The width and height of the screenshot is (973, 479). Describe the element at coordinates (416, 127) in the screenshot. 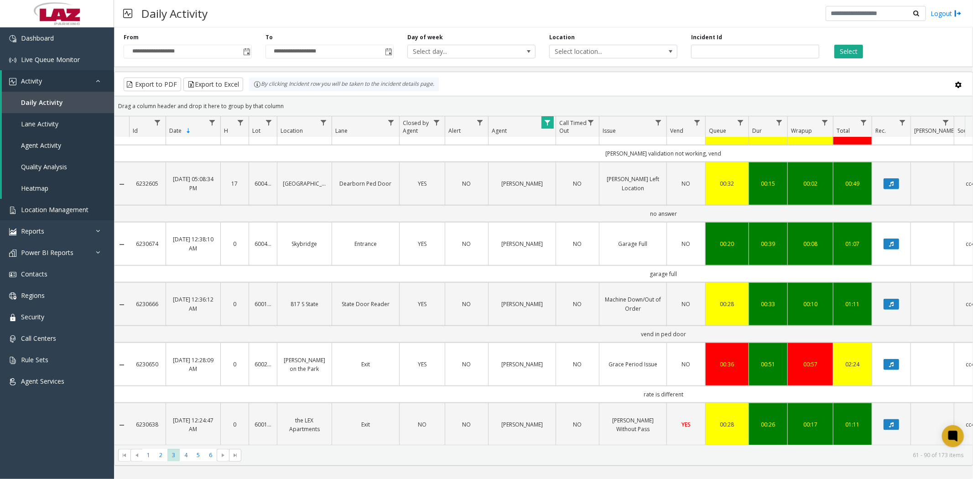

I see `span: Closed by Agent` at that location.